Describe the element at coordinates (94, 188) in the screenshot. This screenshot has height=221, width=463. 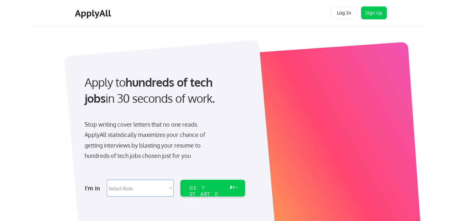
I see `div: I'm in` at that location.